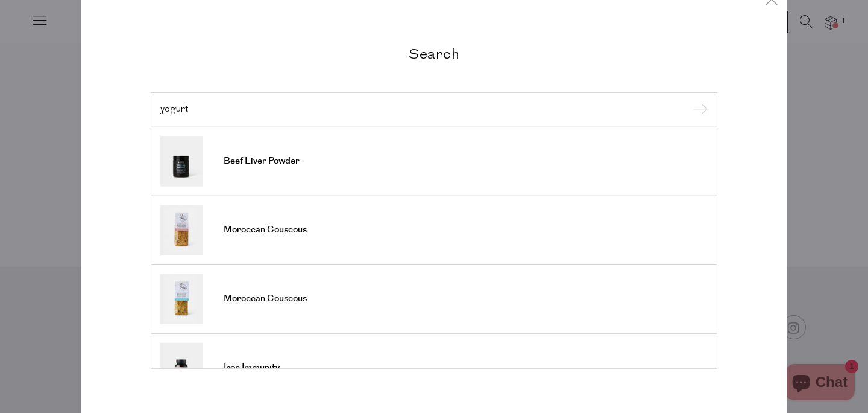 This screenshot has height=413, width=868. I want to click on img: Beef Liver Powder, so click(181, 160).